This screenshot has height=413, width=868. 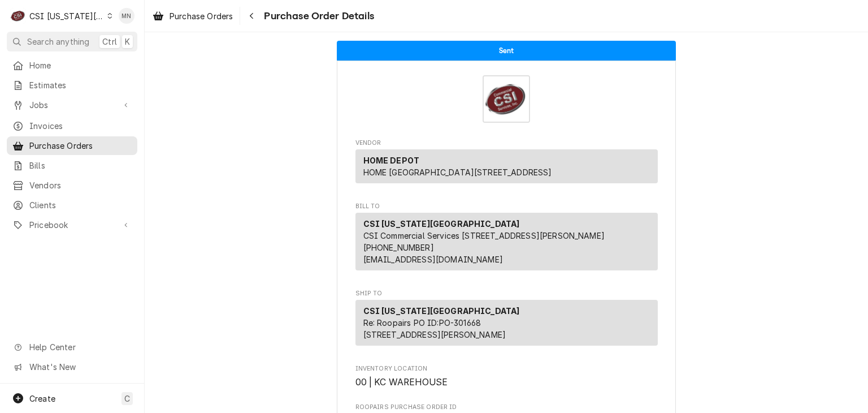 What do you see at coordinates (72, 185) in the screenshot?
I see `a: Vendors` at bounding box center [72, 185].